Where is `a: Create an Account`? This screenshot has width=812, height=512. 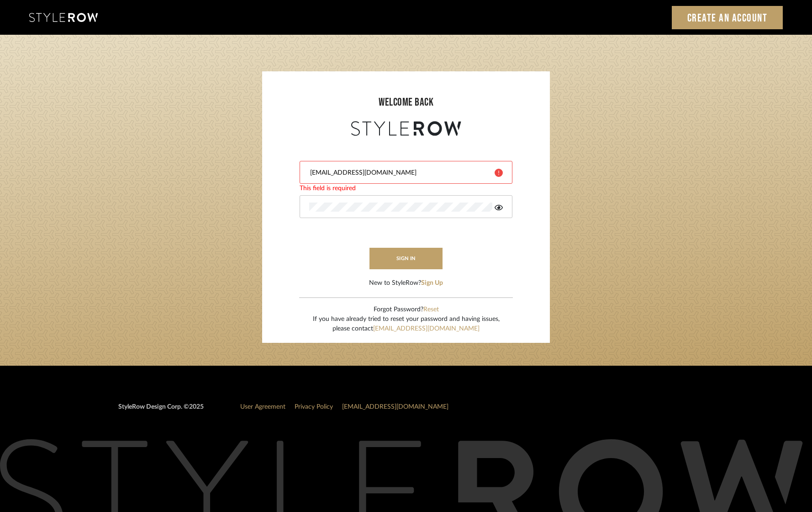 a: Create an Account is located at coordinates (728, 17).